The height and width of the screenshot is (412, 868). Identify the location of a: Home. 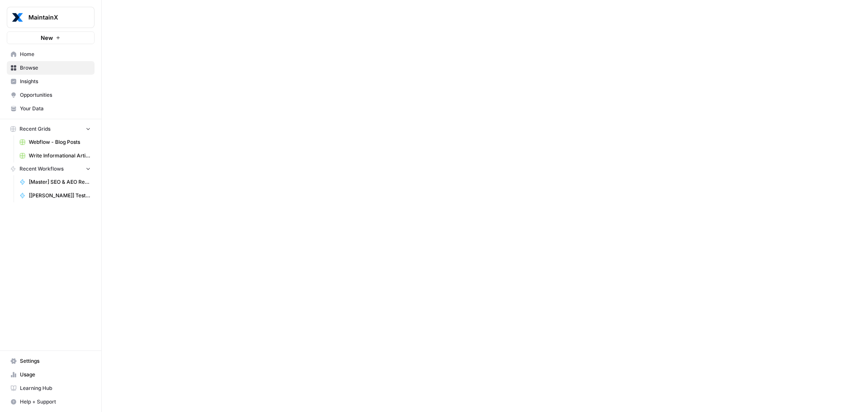
(51, 55).